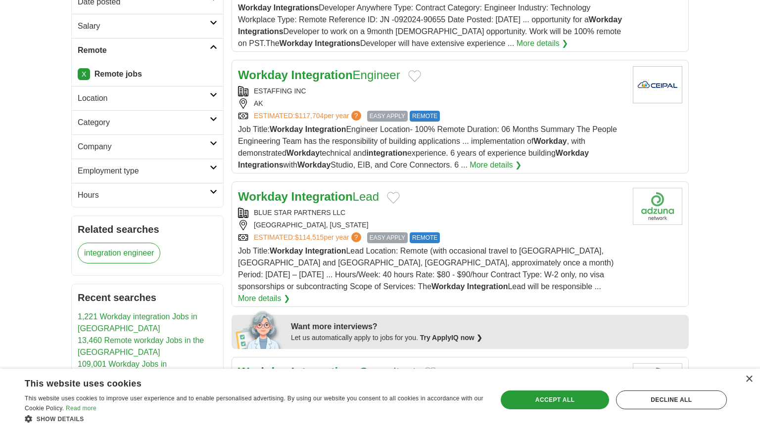  What do you see at coordinates (554, 400) in the screenshot?
I see `div: Accept all` at bounding box center [554, 400].